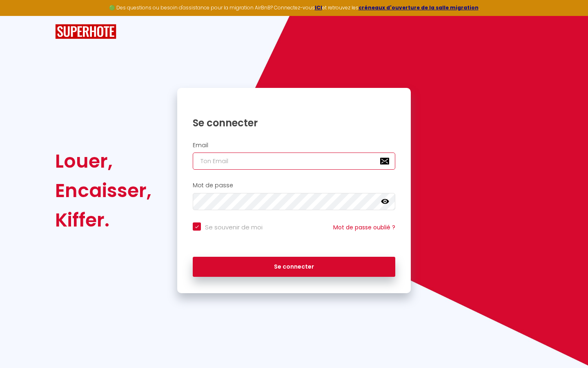  What do you see at coordinates (104, 190) in the screenshot?
I see `div: Encaisser,` at bounding box center [104, 190].